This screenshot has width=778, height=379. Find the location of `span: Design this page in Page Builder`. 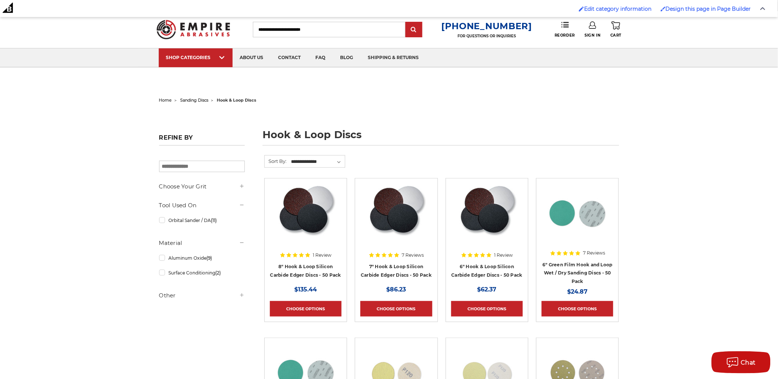

span: Design this page in Page Builder is located at coordinates (708, 9).